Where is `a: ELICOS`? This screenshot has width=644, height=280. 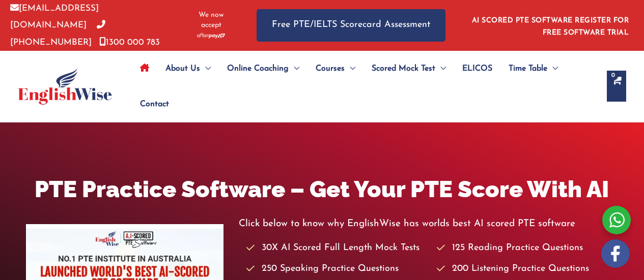
a: ELICOS is located at coordinates (477, 68).